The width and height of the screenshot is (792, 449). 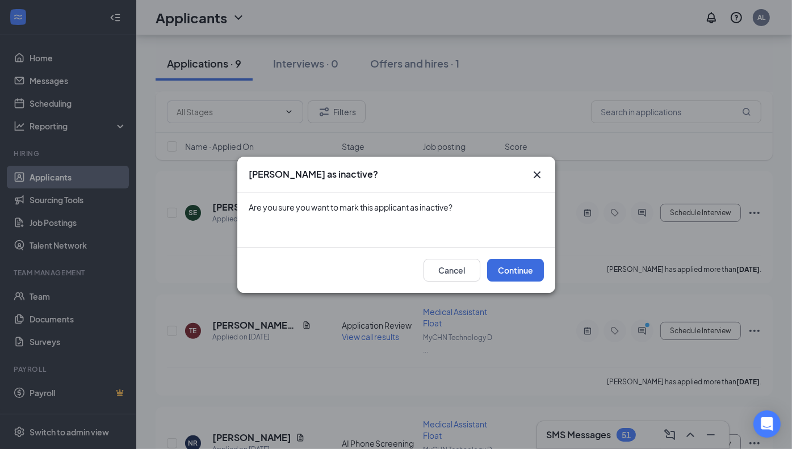 What do you see at coordinates (452, 270) in the screenshot?
I see `button: Cancel` at bounding box center [452, 270].